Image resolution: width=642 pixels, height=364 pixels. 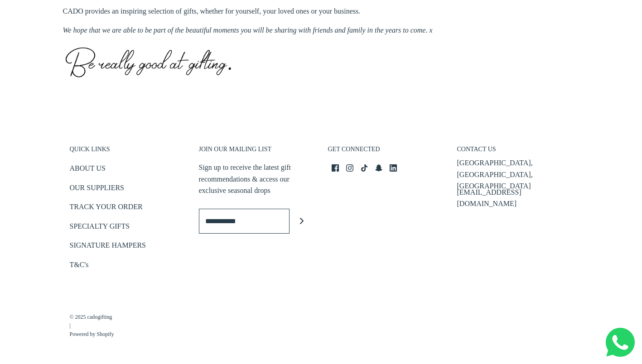 What do you see at coordinates (256, 151) in the screenshot?
I see `h3: JOIN OUR MAILING LIST` at bounding box center [256, 151].